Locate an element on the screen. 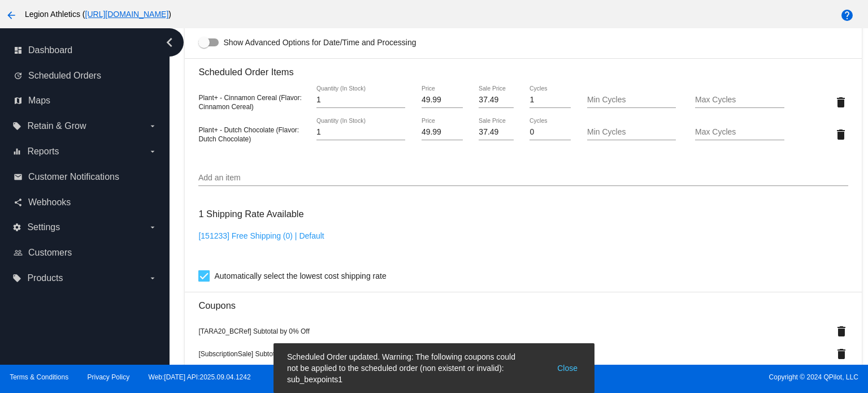 The width and height of the screenshot is (868, 393). span: [SubscriptionSale] Subtotal by 0% Off is located at coordinates (255, 354).